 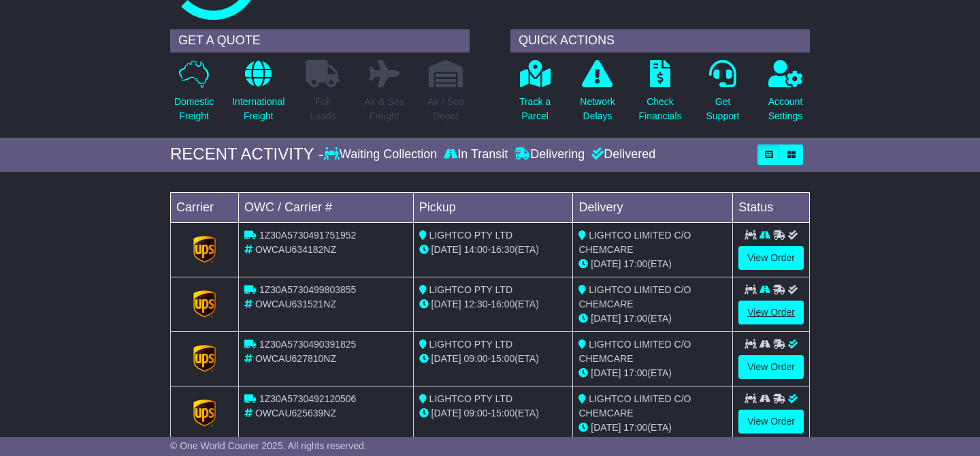 I want to click on p: Account Settings, so click(x=786, y=109).